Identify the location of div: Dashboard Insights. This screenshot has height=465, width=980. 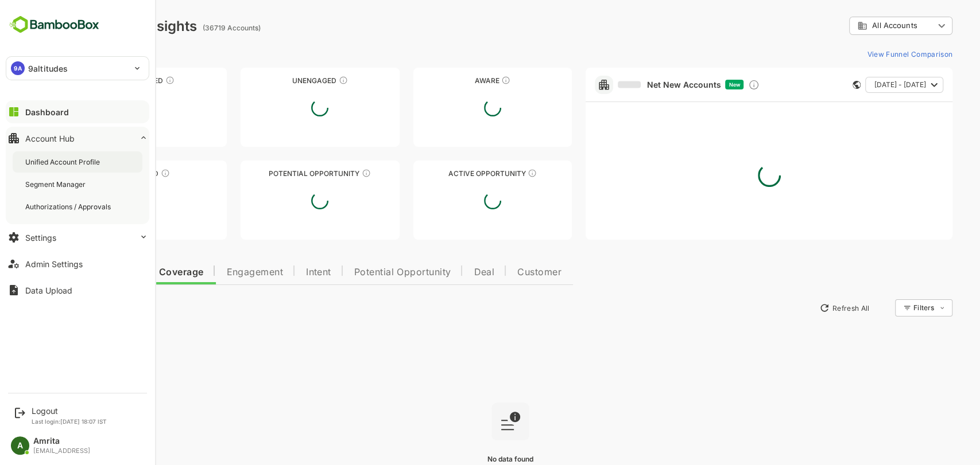
(92, 26).